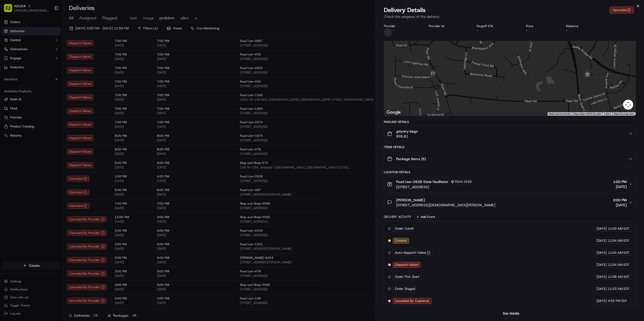 The height and width of the screenshot is (321, 644). Describe the element at coordinates (542, 26) in the screenshot. I see `div: Price` at that location.